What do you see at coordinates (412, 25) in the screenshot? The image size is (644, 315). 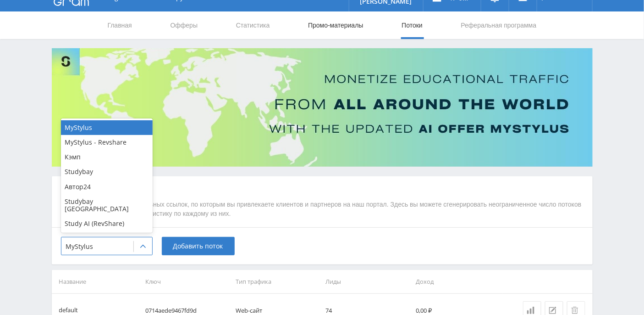 I see `a: Потоки` at bounding box center [412, 25].